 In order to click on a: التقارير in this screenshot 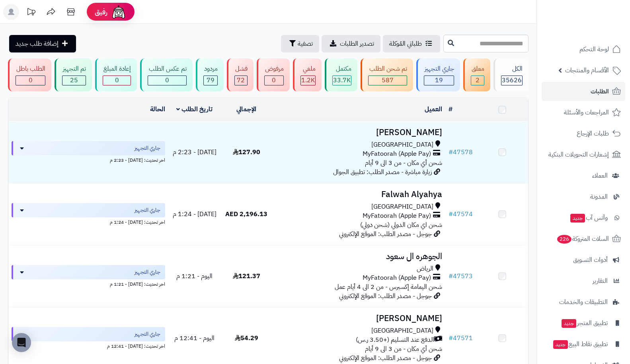, I will do `click(583, 281)`.